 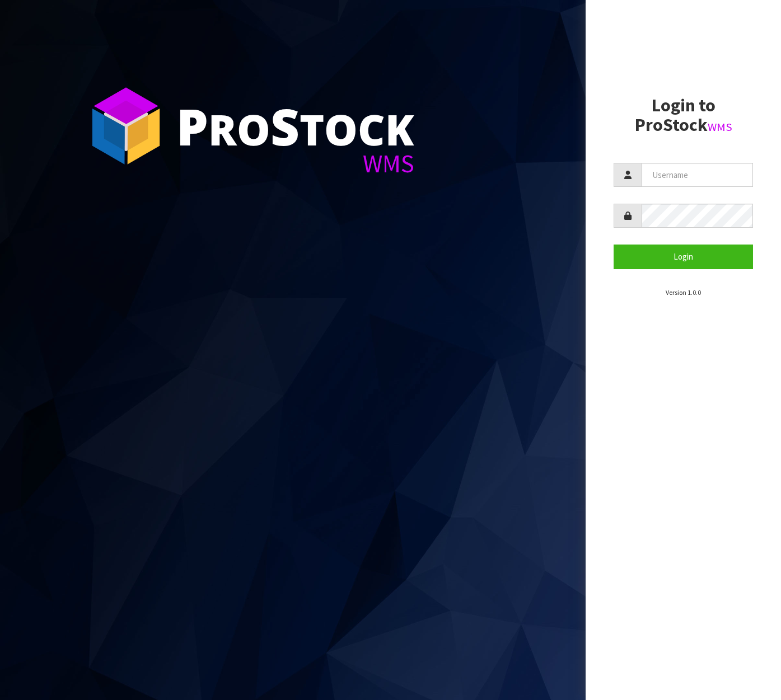 I want to click on span: S, so click(x=284, y=126).